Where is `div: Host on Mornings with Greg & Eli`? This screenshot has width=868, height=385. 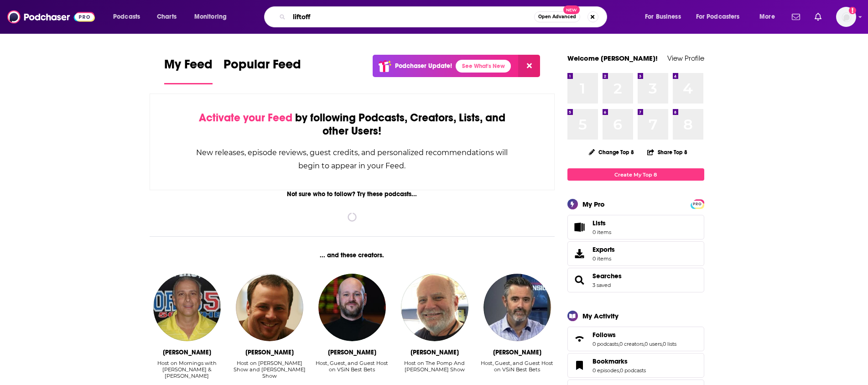 div: Host on Mornings with Greg & Eli is located at coordinates (187, 369).